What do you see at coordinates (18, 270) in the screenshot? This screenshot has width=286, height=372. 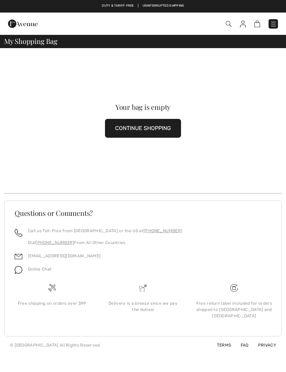 I see `img: chat` at bounding box center [18, 270].